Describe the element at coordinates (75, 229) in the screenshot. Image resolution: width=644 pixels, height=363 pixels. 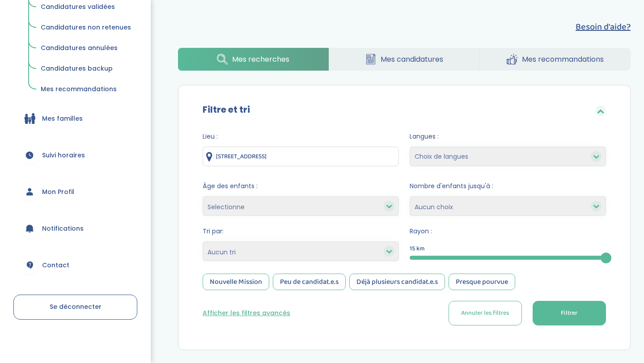
I see `a: Notifications` at that location.